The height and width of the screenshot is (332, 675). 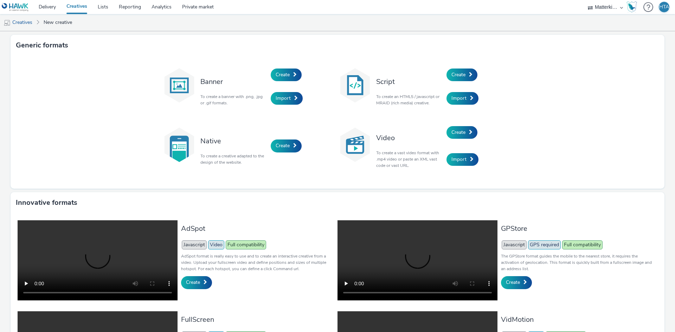 What do you see at coordinates (258, 229) in the screenshot?
I see `h3: AdSpot` at bounding box center [258, 229].